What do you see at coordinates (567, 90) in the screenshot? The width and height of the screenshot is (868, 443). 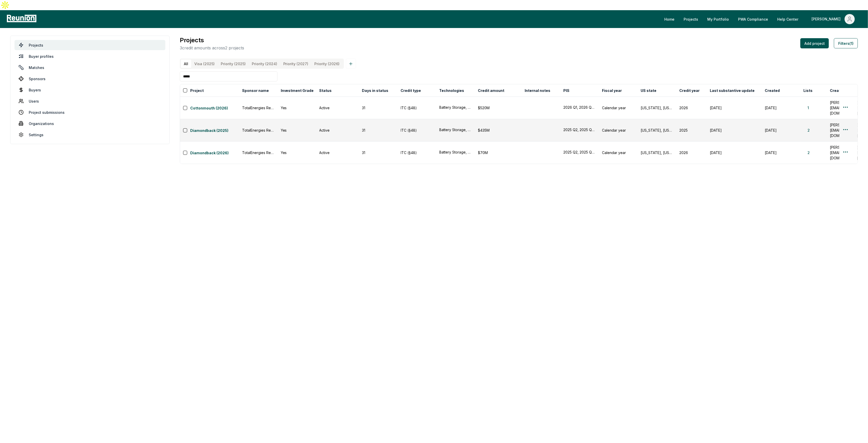 I see `button: PIS` at bounding box center [567, 90].